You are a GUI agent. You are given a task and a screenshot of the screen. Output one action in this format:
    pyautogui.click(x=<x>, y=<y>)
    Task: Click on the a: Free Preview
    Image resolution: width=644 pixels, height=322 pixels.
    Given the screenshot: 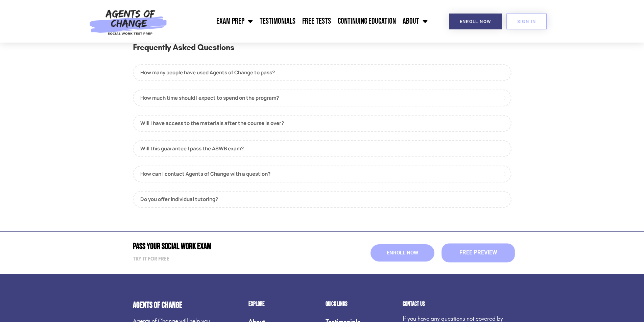 What is the action you would take?
    pyautogui.click(x=478, y=254)
    